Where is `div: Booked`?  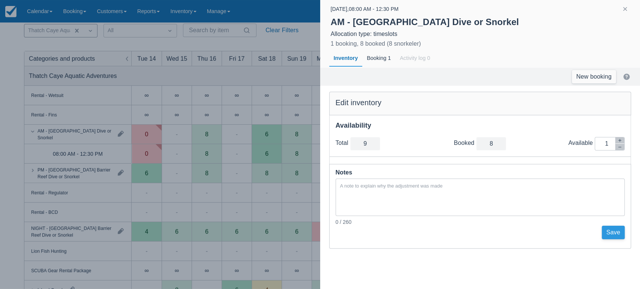 div: Booked is located at coordinates (465, 143).